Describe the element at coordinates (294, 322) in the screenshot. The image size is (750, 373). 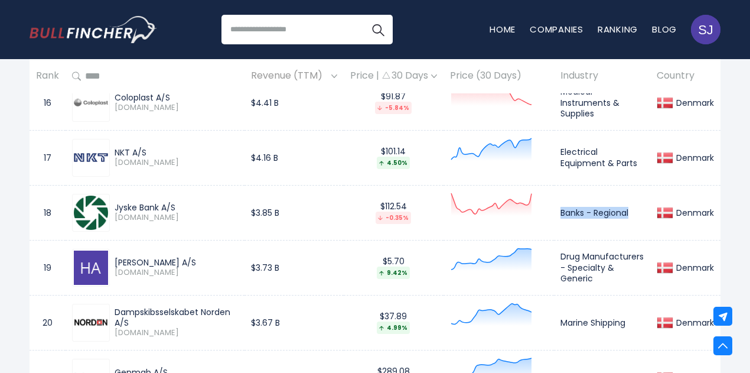
I see `td: $3.67 B` at that location.